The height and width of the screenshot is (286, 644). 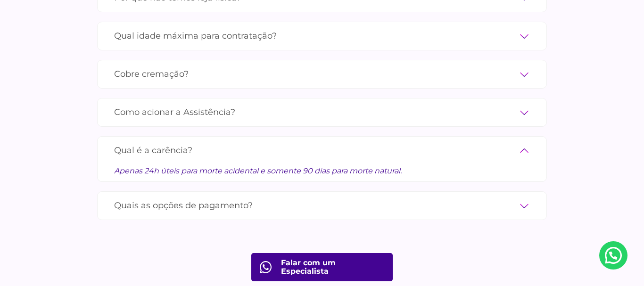 What do you see at coordinates (322, 36) in the screenshot?
I see `label: Qual idade máxima para contratação?` at bounding box center [322, 36].